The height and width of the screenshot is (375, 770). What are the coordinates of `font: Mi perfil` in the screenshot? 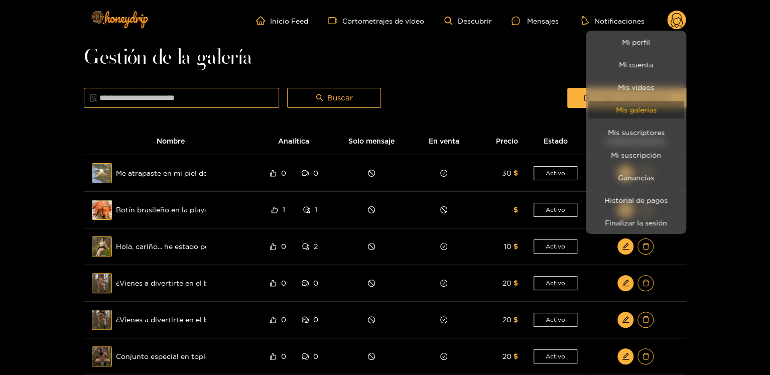 It's located at (636, 42).